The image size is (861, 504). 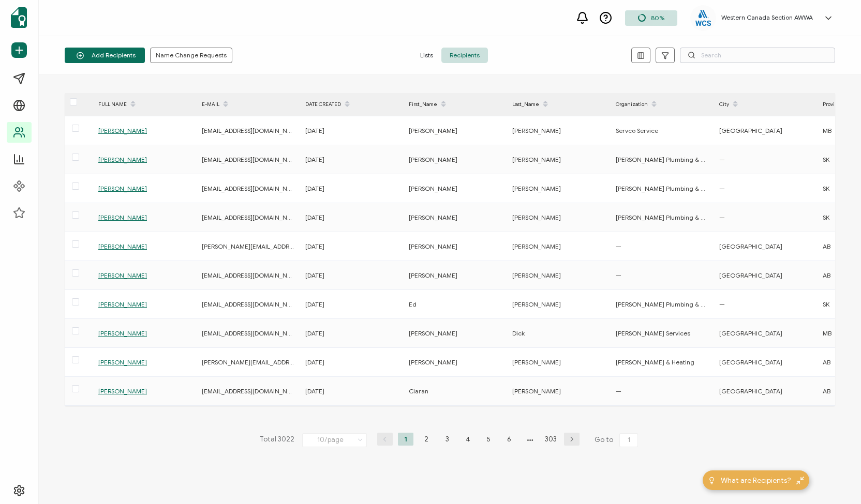 What do you see at coordinates (447, 439) in the screenshot?
I see `li: 3` at bounding box center [447, 439].